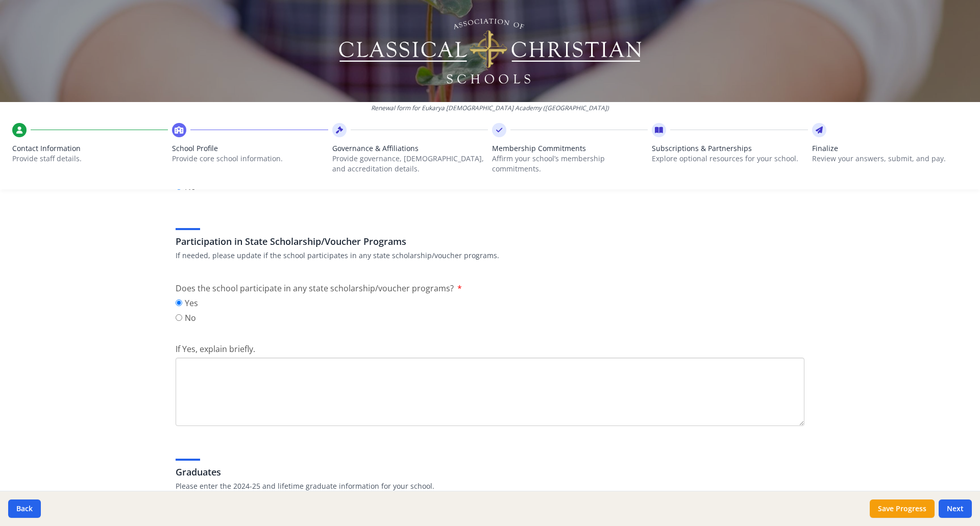 This screenshot has height=526, width=980. Describe the element at coordinates (729, 159) in the screenshot. I see `p: Explore optional resources for your school.` at that location.